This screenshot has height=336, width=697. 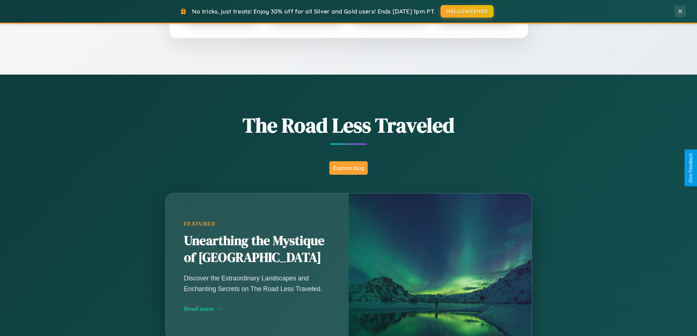 What do you see at coordinates (467, 11) in the screenshot?
I see `button: HALLOWEEN30` at bounding box center [467, 11].